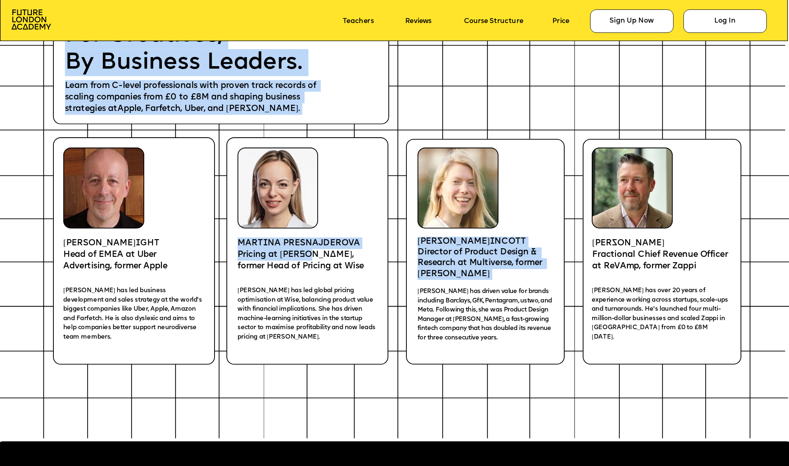 This screenshot has height=466, width=789. I want to click on a: Reviews, so click(418, 21).